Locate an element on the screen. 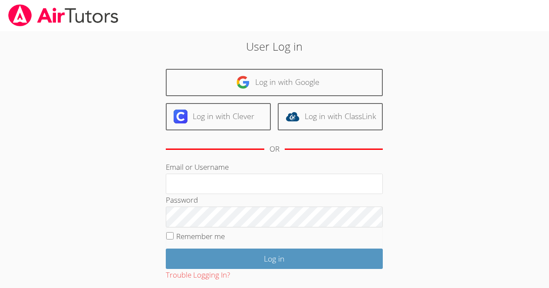 The height and width of the screenshot is (288, 549). label: Remember me is located at coordinates (200, 236).